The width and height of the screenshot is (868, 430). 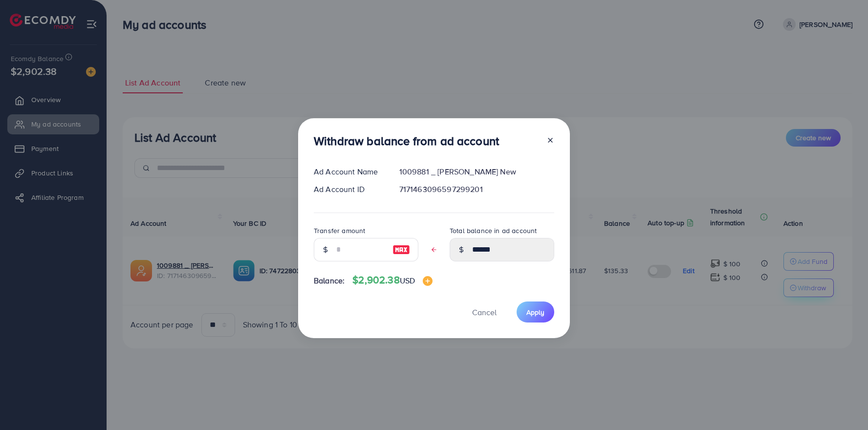 What do you see at coordinates (485, 311) in the screenshot?
I see `button: Cancel` at bounding box center [485, 311].